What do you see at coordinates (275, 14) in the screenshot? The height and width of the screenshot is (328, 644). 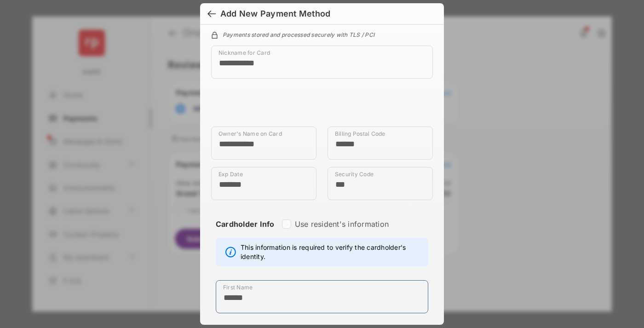 I see `div: Add New Payment Method` at bounding box center [275, 14].